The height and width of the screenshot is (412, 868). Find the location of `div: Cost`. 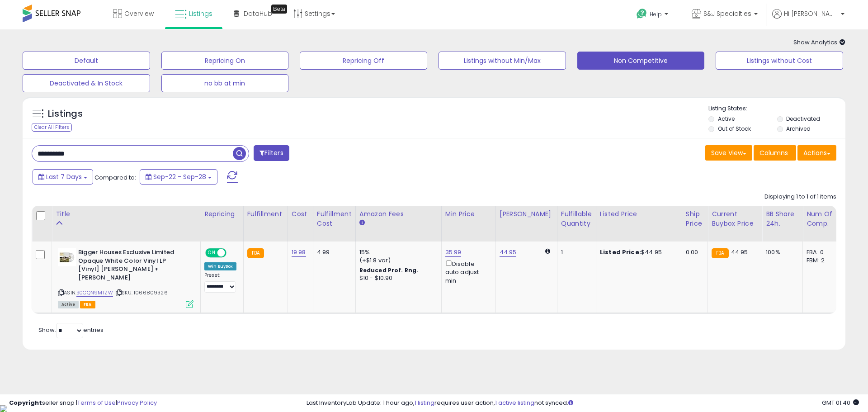

div: Cost is located at coordinates (300, 214).